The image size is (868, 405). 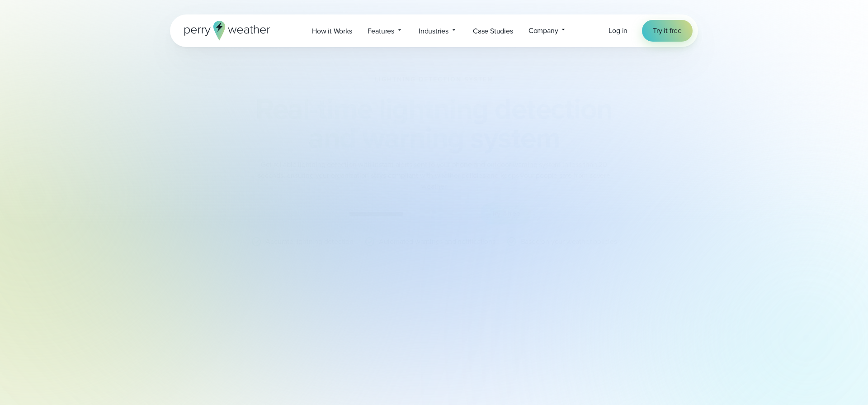 I want to click on span: Try it free, so click(x=667, y=31).